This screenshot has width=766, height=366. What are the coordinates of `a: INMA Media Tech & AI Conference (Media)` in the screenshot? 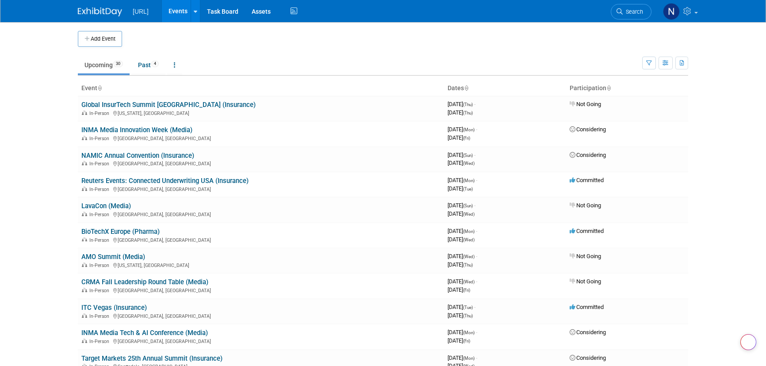 It's located at (145, 333).